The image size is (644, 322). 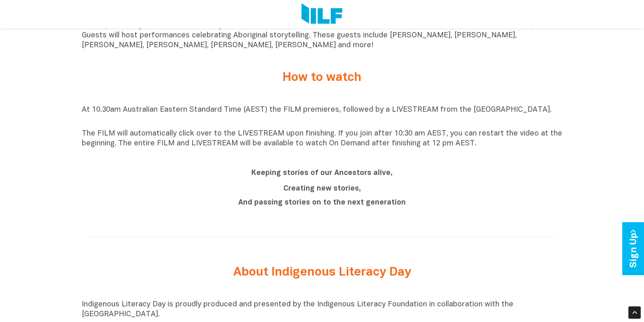 I want to click on p: At 10.30am Australian Eastern Standard Time (AEST) the FILM premieres, followed by a LIVESTREAM f..., so click(x=322, y=115).